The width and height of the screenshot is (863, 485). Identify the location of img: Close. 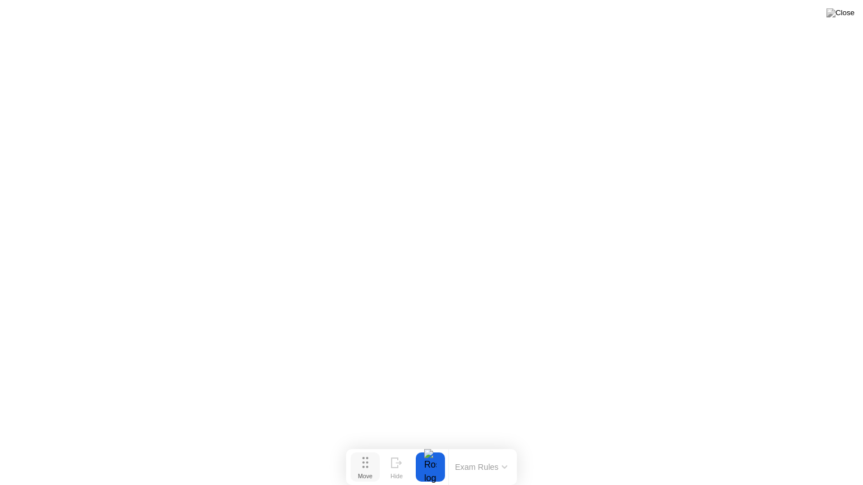
(840, 13).